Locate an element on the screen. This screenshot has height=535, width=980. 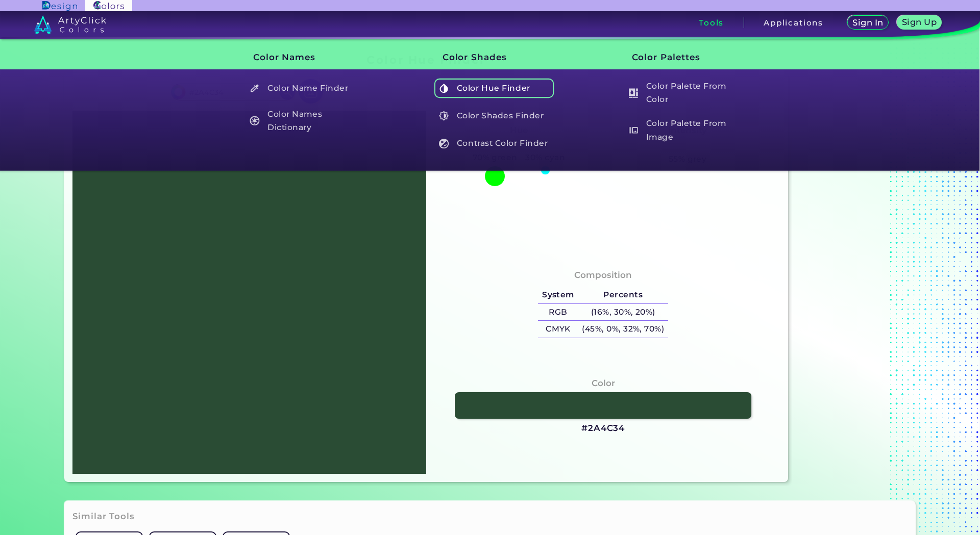
h5: System is located at coordinates (558, 295).